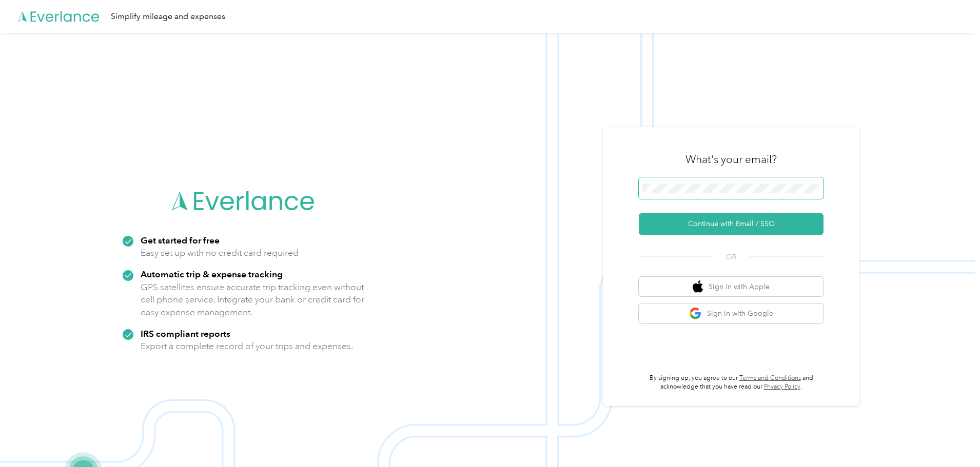 The image size is (980, 467). I want to click on strong: IRS compliant reports, so click(185, 333).